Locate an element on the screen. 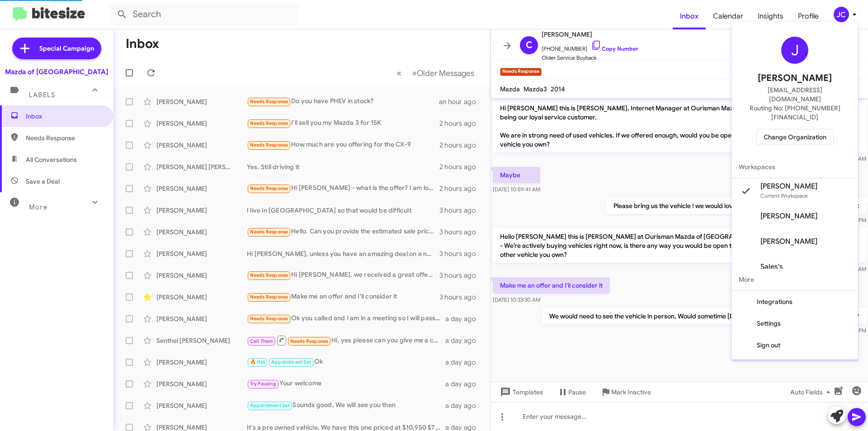 This screenshot has width=868, height=431. span: Sales's is located at coordinates (772, 266).